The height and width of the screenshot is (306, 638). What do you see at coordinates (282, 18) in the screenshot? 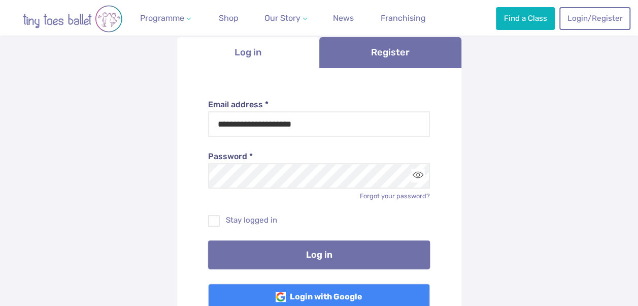
I see `span: Our Story` at bounding box center [282, 18].